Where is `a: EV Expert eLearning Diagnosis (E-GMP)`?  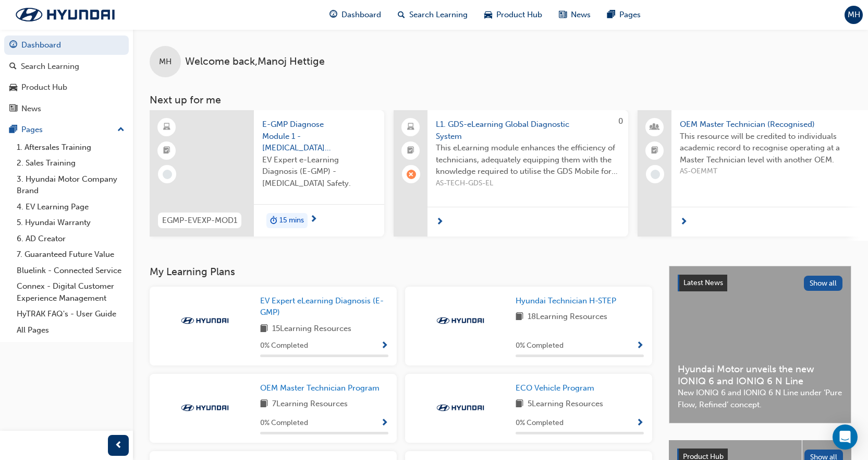
a: EV Expert eLearning Diagnosis (E-GMP) is located at coordinates (324, 306).